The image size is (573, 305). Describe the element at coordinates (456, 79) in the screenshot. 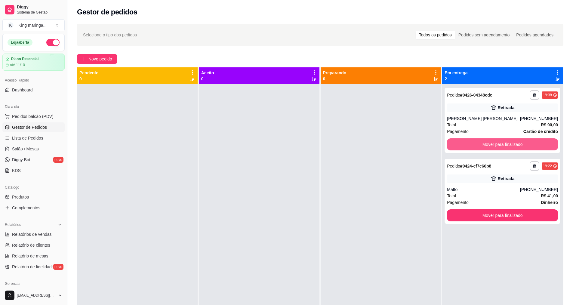

I see `p: 2` at that location.